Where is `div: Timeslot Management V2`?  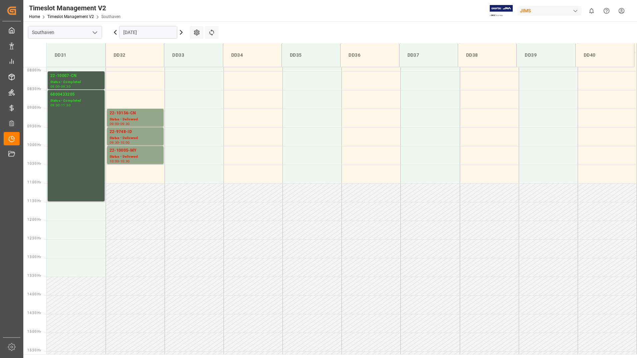 div: Timeslot Management V2 is located at coordinates (75, 8).